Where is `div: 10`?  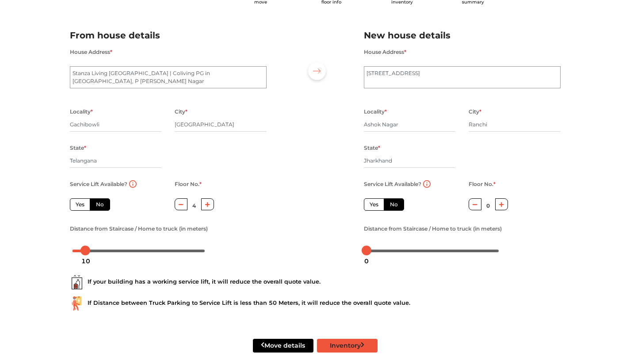
div: 10 is located at coordinates (86, 261).